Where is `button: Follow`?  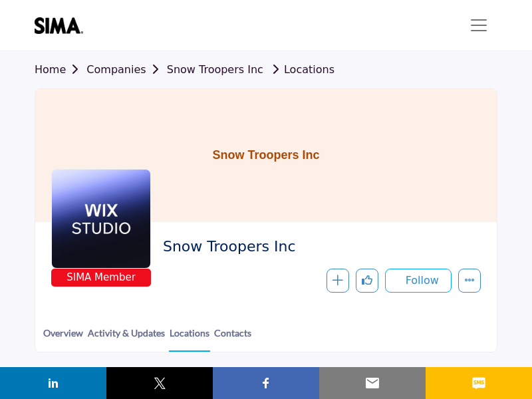 button: Follow is located at coordinates (418, 281).